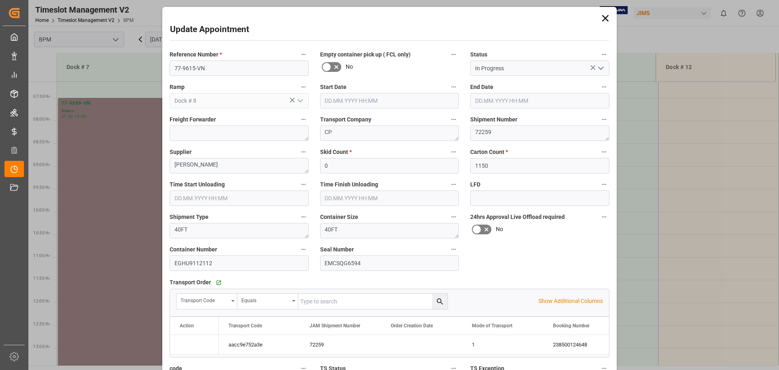 The image size is (779, 370). I want to click on button: LFD, so click(604, 184).